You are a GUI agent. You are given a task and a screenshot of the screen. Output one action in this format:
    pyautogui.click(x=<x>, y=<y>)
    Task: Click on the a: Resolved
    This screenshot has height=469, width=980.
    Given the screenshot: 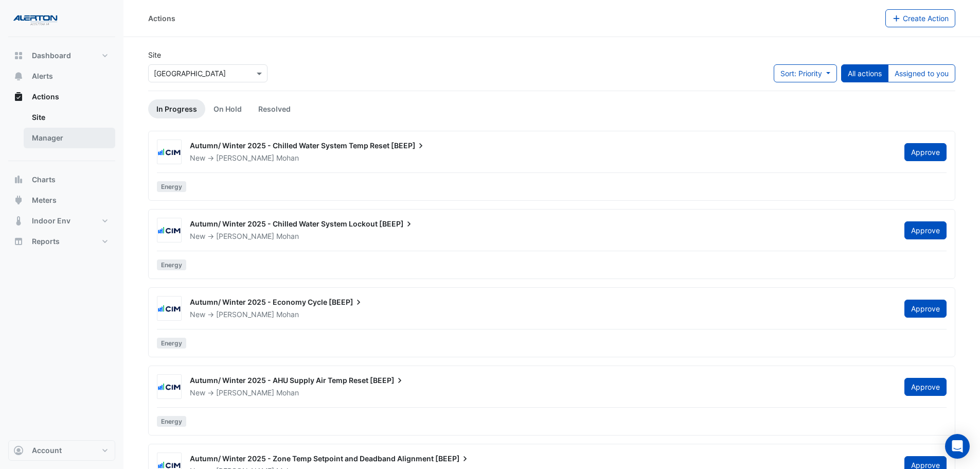 What is the action you would take?
    pyautogui.click(x=274, y=109)
    